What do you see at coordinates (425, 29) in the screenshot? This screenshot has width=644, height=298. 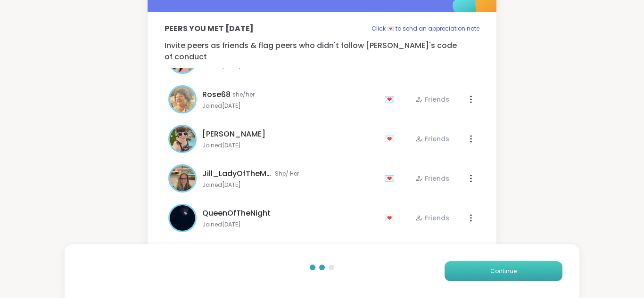 I see `p: Click 💌 to send an appreciation note` at bounding box center [425, 29].